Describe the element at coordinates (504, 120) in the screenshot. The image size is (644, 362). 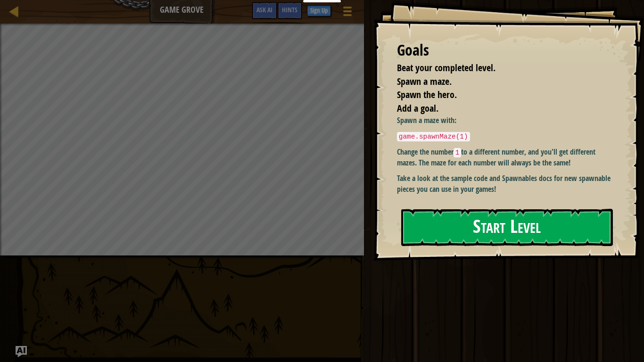
I see `p: Spawn a maze with:` at that location.